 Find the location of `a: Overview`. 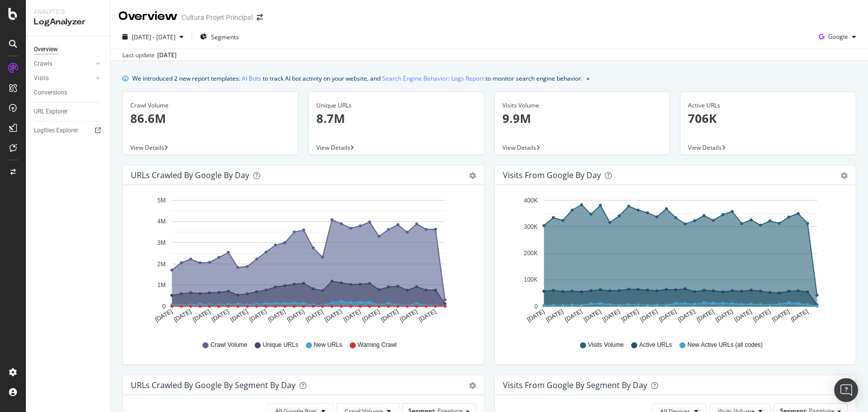

a: Overview is located at coordinates (68, 50).